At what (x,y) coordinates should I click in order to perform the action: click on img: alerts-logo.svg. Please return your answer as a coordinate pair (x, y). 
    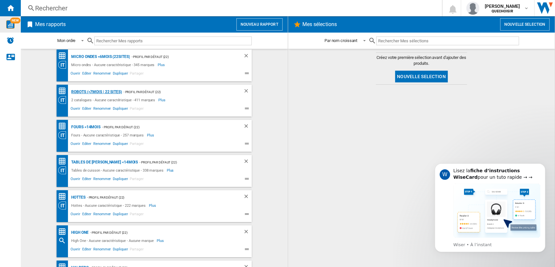
    Looking at the image, I should click on (10, 40).